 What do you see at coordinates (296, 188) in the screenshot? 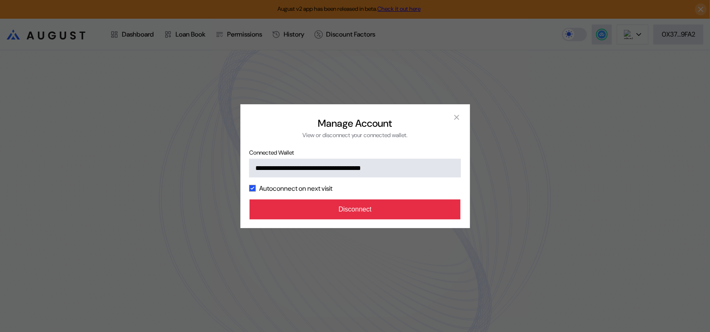
I see `label: Autoconnect on next visit` at bounding box center [296, 188].